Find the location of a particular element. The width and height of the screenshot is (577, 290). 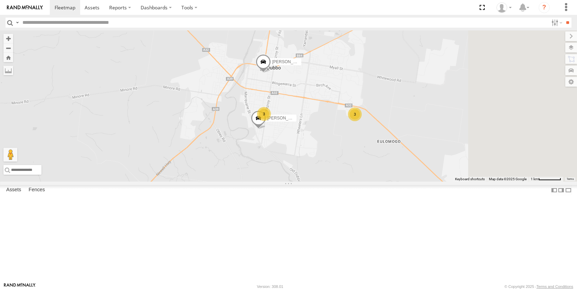

span: Map data ©2025 Google is located at coordinates (507, 179).